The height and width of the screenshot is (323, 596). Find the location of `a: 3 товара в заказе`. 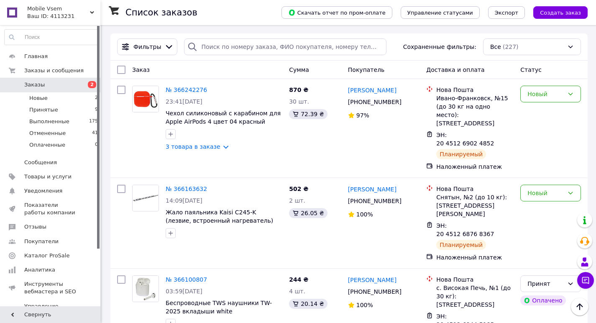

a: 3 товара в заказе is located at coordinates (193, 147).